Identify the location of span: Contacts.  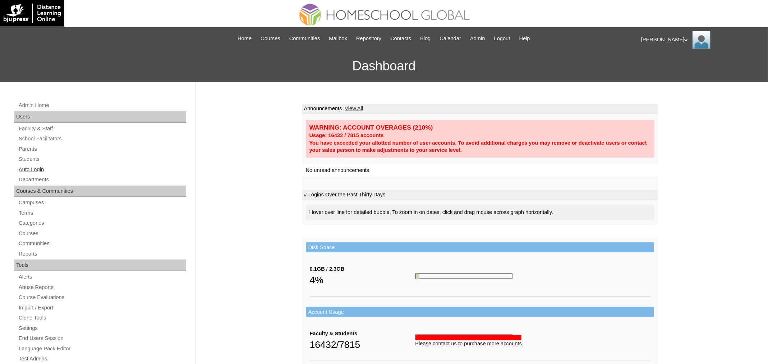
(401, 38).